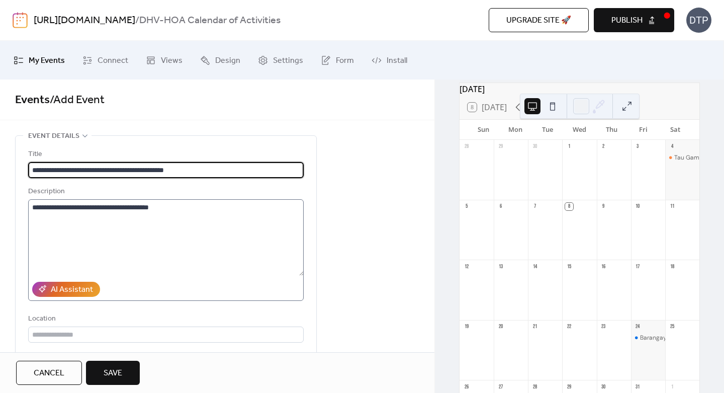 The width and height of the screenshot is (724, 393). Describe the element at coordinates (643, 130) in the screenshot. I see `div: Fri` at that location.